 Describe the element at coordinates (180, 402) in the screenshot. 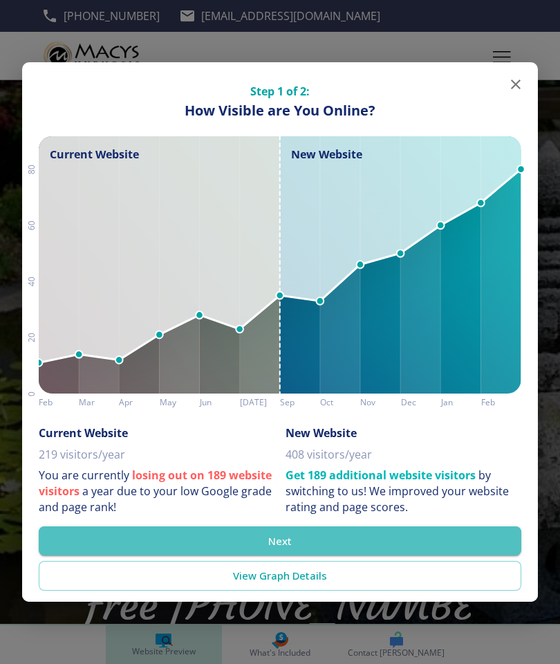

I see `h6: May` at that location.